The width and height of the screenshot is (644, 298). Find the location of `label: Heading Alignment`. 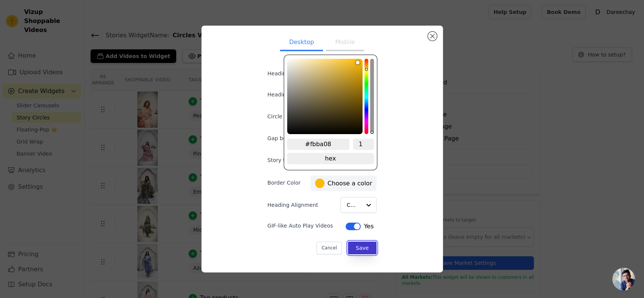

label: Heading Alignment is located at coordinates (293, 205).